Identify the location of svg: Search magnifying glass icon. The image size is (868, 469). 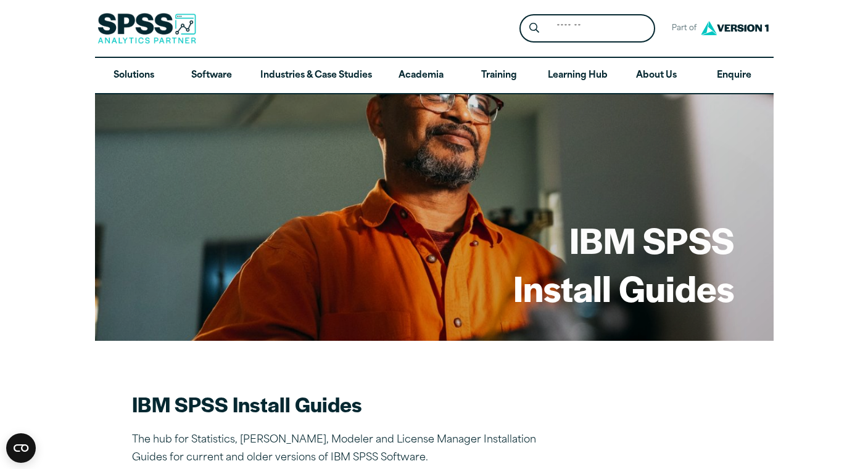
(534, 28).